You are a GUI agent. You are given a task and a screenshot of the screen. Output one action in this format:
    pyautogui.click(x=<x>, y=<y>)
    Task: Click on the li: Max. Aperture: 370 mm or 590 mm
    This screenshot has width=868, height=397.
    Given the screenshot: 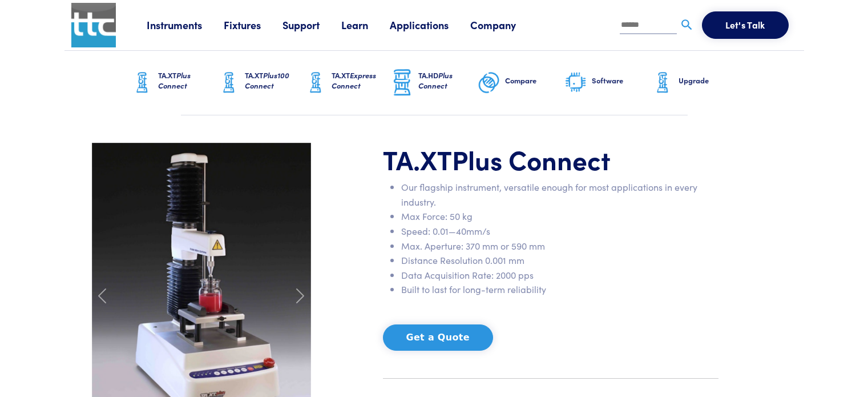 What is the action you would take?
    pyautogui.click(x=560, y=246)
    